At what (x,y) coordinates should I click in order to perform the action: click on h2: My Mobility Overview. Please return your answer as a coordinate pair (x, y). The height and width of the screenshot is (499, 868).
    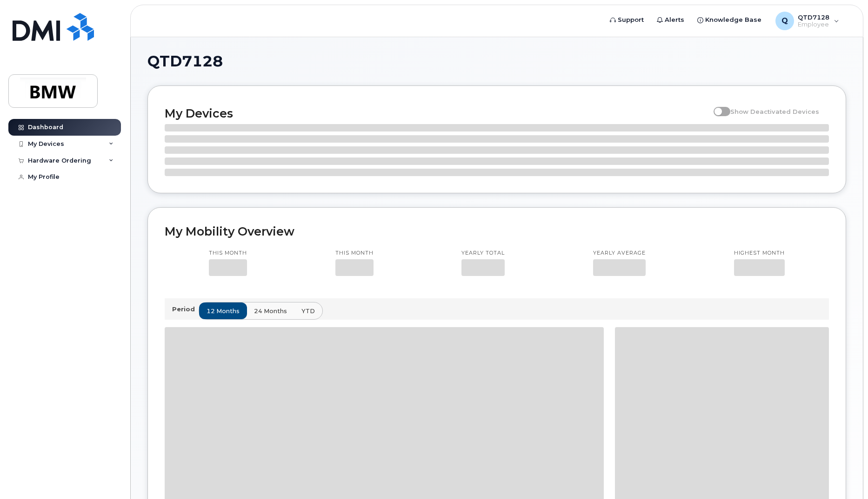
    Looking at the image, I should click on (497, 232).